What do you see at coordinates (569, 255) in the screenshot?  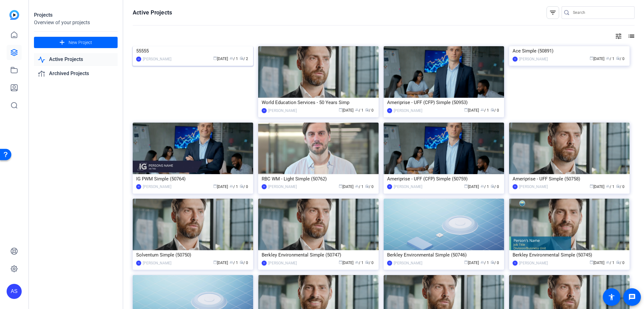 I see `div: Berkley Environmental Simple (50745)` at bounding box center [569, 255].